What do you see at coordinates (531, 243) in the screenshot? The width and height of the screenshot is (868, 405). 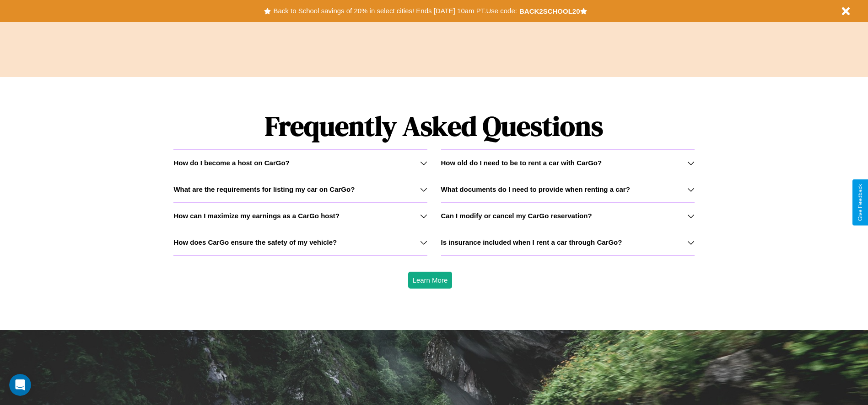 I see `h3: Is insurance included when I rent a car through CarGo?` at bounding box center [531, 243].